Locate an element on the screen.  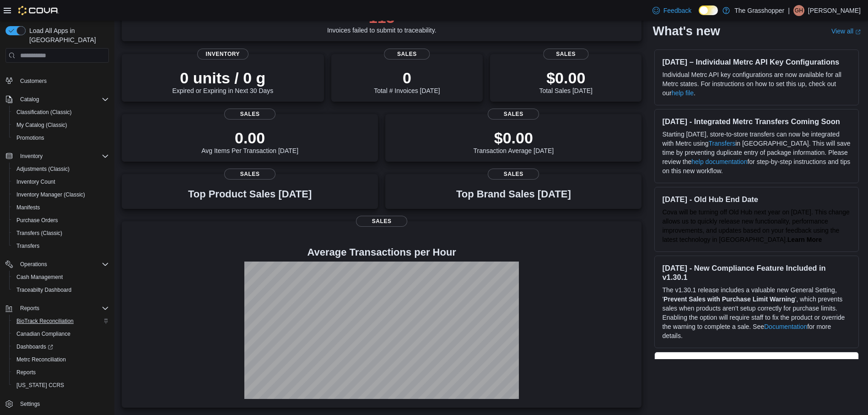
button: BioTrack Reconciliation is located at coordinates (61, 321).